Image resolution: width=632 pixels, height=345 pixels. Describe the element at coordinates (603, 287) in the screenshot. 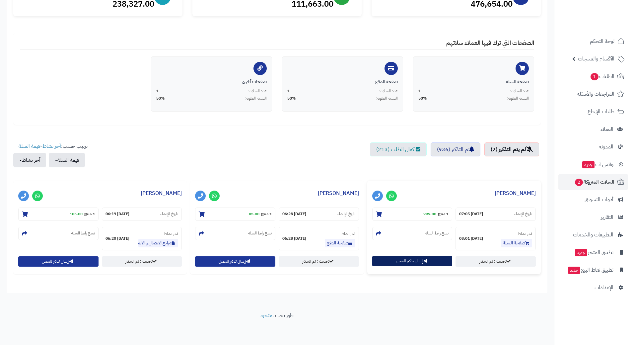

I see `span: الإعدادات` at that location.